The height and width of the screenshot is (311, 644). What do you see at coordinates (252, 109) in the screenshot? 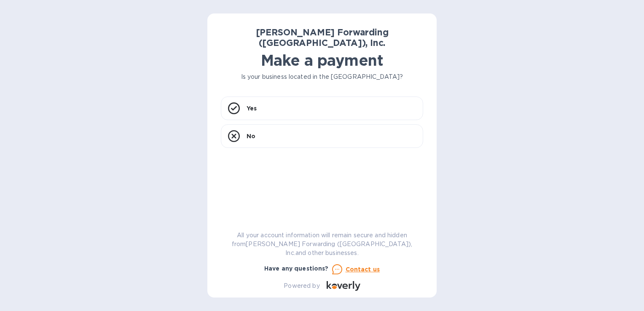
I see `p: Yes` at bounding box center [252, 109].